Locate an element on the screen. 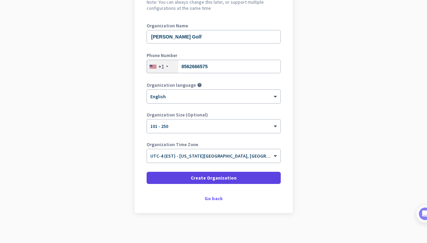  div: +1 is located at coordinates (161, 66).